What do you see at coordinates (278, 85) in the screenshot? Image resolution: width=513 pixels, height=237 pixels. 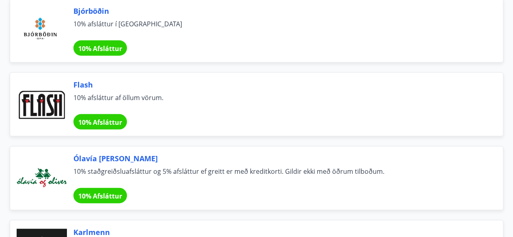 I see `span: Flash` at bounding box center [278, 85].